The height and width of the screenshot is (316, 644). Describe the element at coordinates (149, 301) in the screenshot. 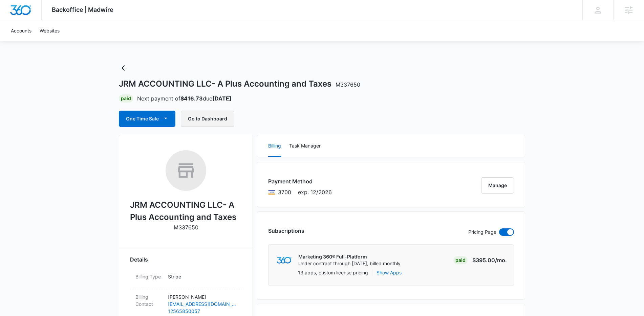

I see `dt: Billing Contact` at that location.